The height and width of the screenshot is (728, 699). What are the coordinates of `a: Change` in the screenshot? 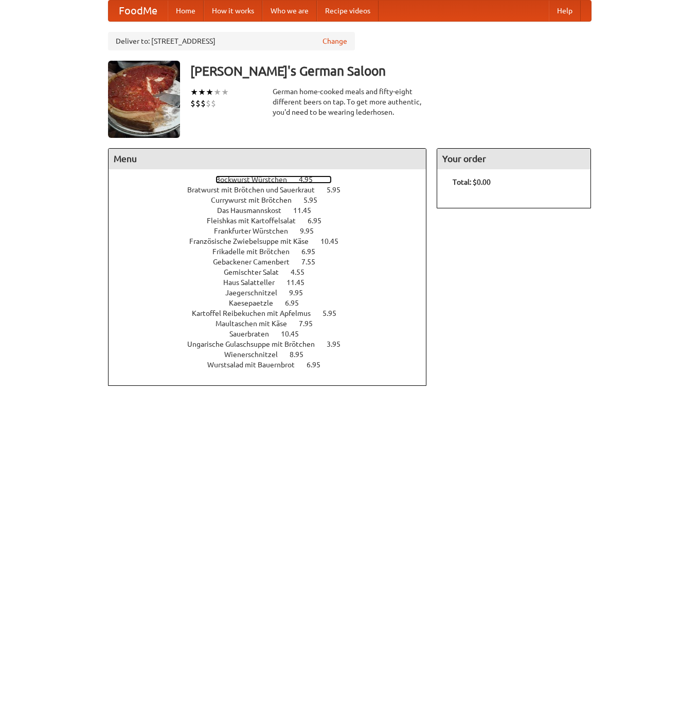 It's located at (335, 41).